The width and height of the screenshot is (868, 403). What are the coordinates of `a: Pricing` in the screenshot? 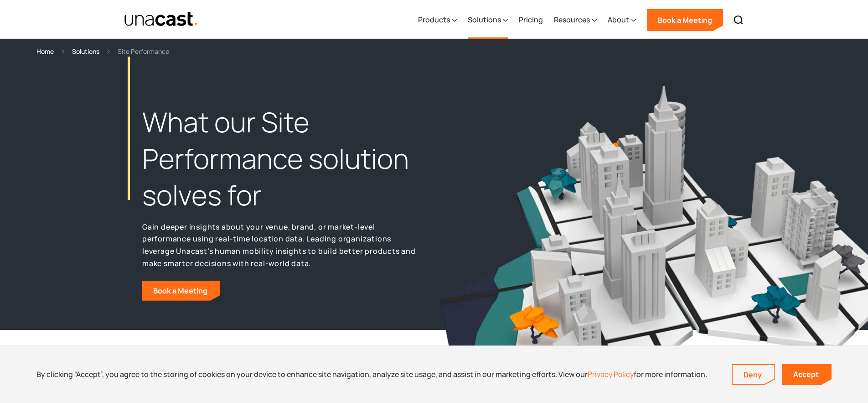 It's located at (531, 20).